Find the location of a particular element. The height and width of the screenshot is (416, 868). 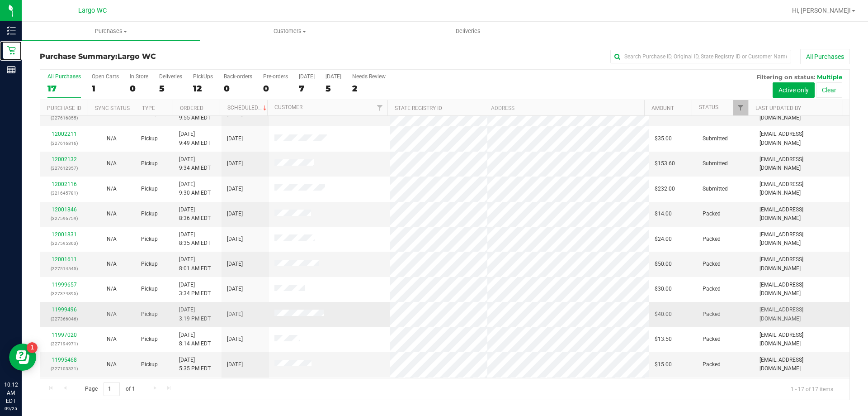

span: $30.00 is located at coordinates (663, 289).